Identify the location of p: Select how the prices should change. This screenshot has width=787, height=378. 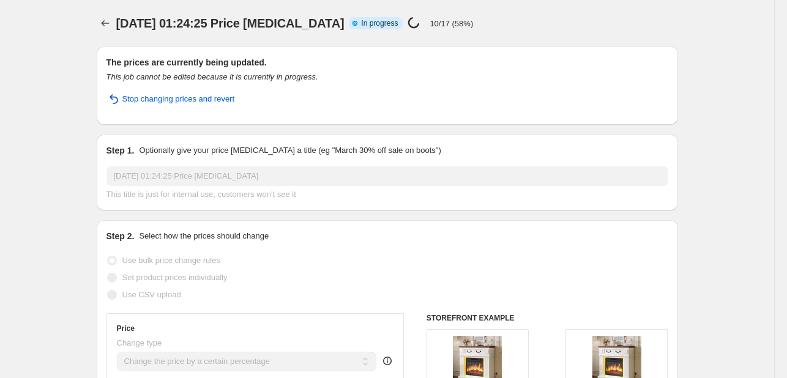
(204, 236).